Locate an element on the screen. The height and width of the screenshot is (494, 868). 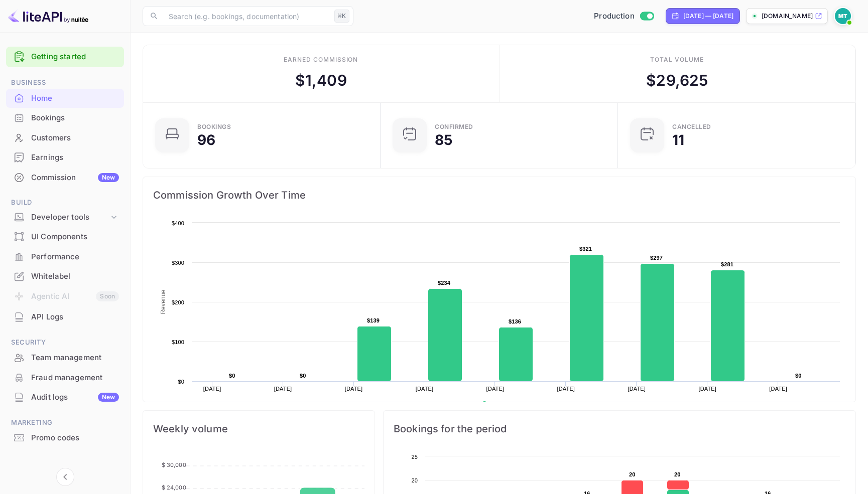
button: Collapse navigation is located at coordinates (65, 477).